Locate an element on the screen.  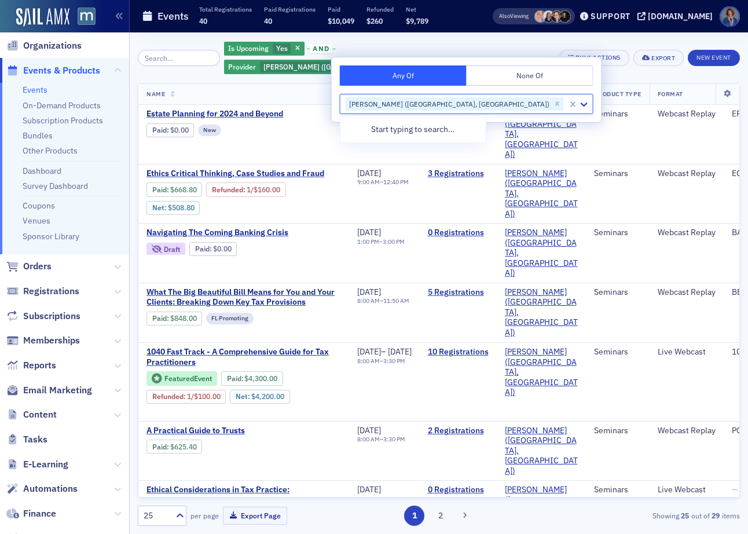
time: 8:00 AM is located at coordinates (368, 361).